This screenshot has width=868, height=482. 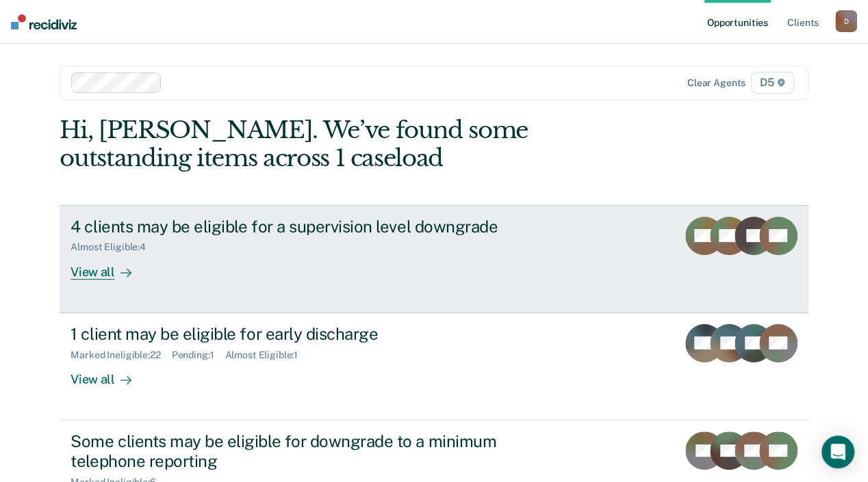 What do you see at coordinates (120, 355) in the screenshot?
I see `div: Marked Ineligible : 22` at bounding box center [120, 355].